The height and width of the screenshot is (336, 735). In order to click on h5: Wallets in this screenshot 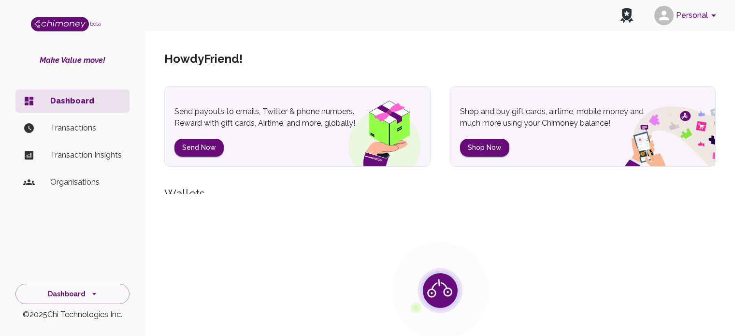, I will do `click(439, 194)`.